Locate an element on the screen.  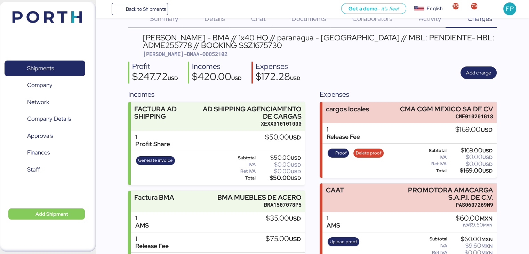
div: CAAT is located at coordinates (335, 190).